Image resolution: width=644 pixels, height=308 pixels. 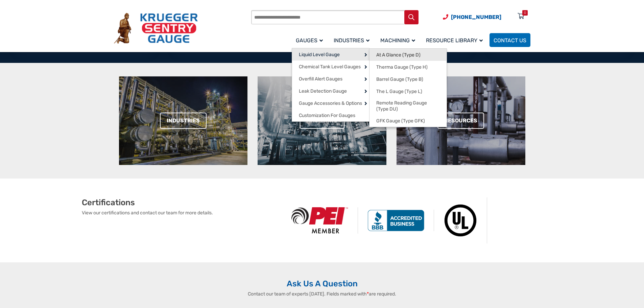 What do you see at coordinates (408, 105) in the screenshot?
I see `span: Remote Reading Gauge (Type DU)` at bounding box center [408, 105].